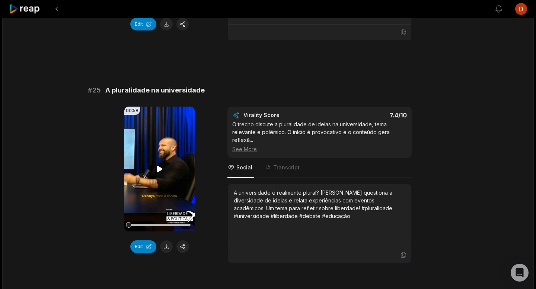 Image resolution: width=536 pixels, height=289 pixels. I want to click on div: See More, so click(319, 149).